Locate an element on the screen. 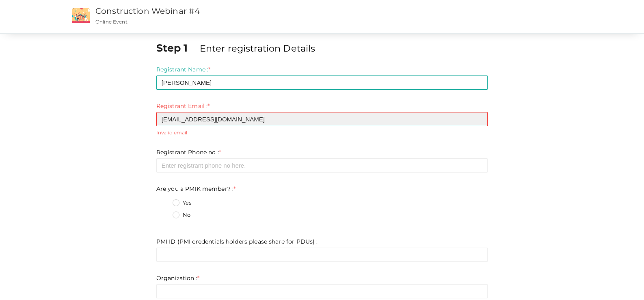 This screenshot has height=300, width=644. label: No is located at coordinates (182, 215).